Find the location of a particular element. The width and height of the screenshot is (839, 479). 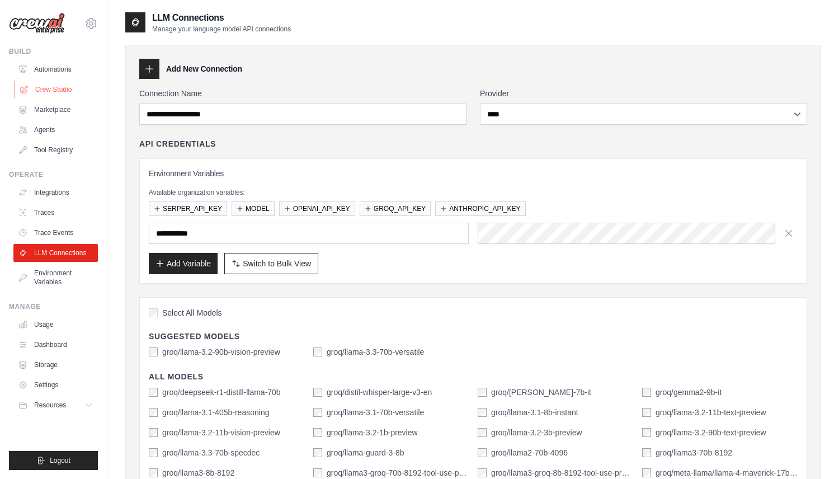

label: groq/llama-3.2-11b-vision-preview is located at coordinates (221, 432).